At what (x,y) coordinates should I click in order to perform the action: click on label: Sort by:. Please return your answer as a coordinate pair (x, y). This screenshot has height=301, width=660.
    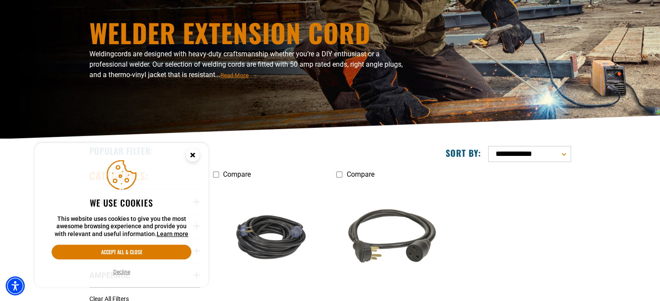
    Looking at the image, I should click on (463, 153).